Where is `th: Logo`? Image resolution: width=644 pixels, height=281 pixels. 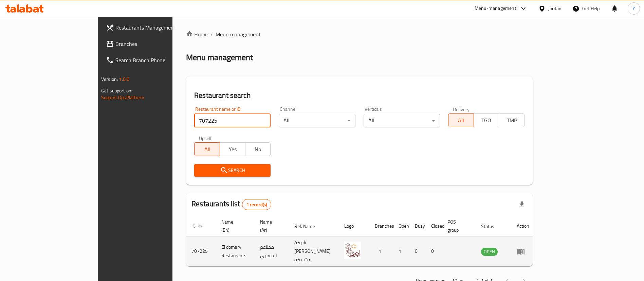 th: Logo is located at coordinates (354, 226).